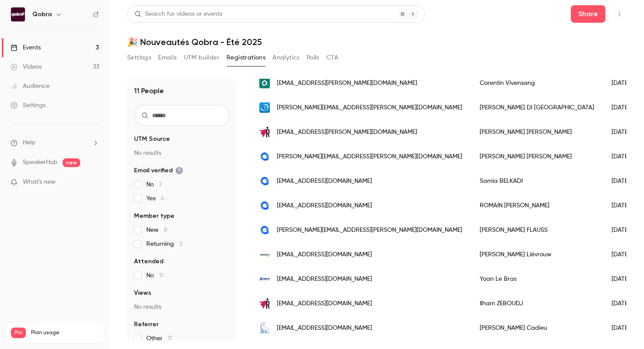 Image resolution: width=644 pixels, height=349 pixels. What do you see at coordinates (138, 58) in the screenshot?
I see `button: Settings` at bounding box center [138, 58].